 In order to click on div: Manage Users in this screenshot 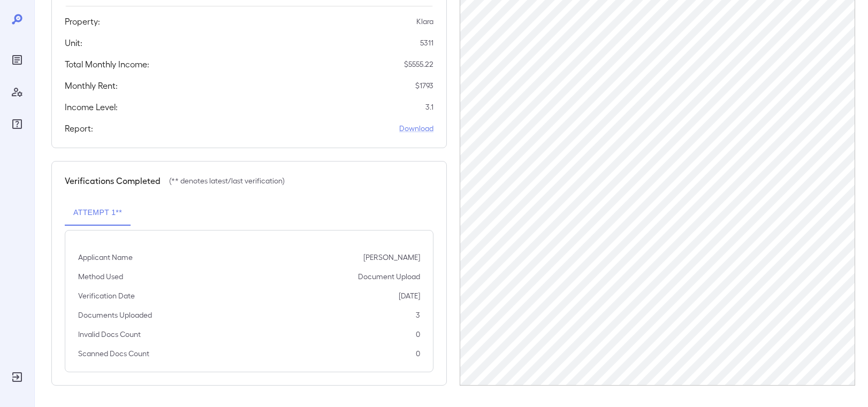, I will do `click(17, 92)`.